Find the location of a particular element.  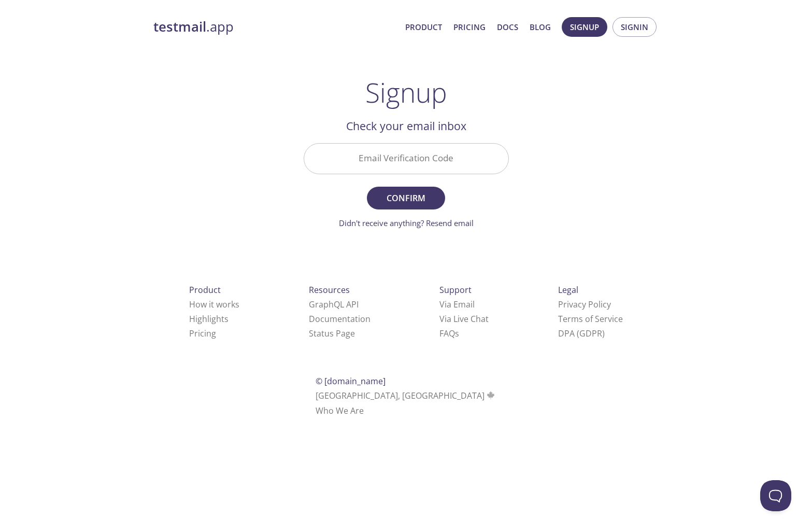

a: FAQ is located at coordinates (449, 333).